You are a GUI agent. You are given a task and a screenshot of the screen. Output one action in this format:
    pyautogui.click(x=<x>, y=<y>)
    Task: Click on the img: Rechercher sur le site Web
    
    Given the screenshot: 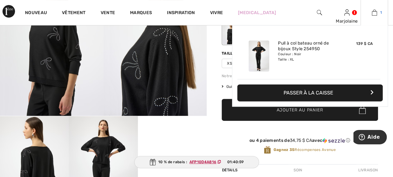 What is the action you would take?
    pyautogui.click(x=320, y=13)
    